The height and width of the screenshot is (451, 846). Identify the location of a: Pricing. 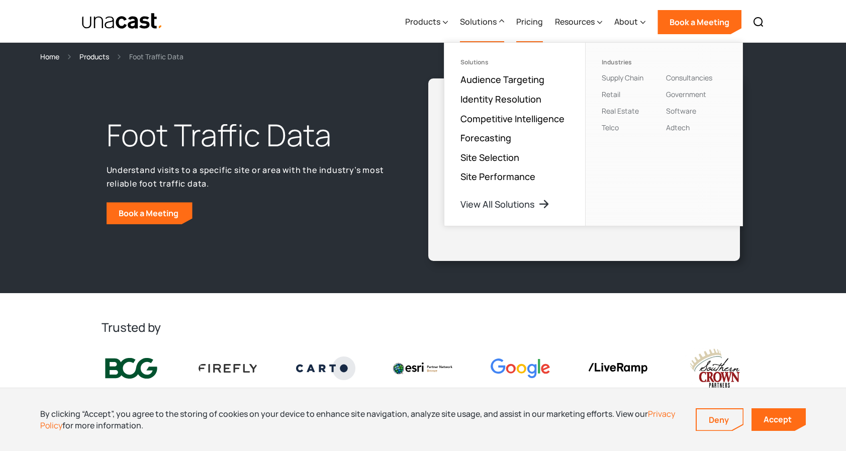
(529, 22).